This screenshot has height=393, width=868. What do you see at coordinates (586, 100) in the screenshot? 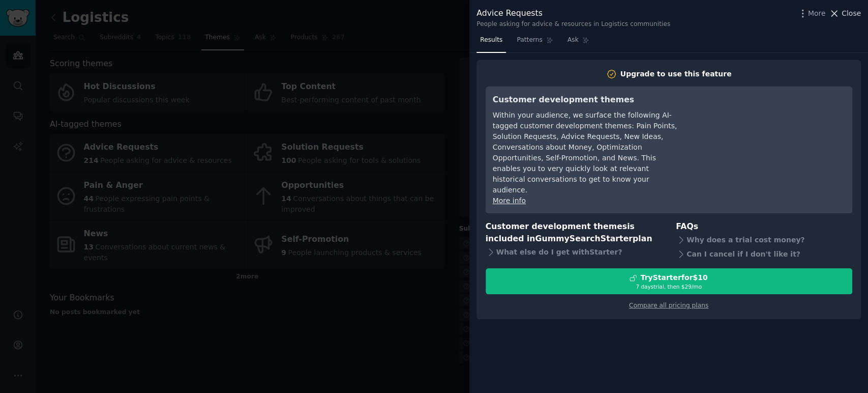
I see `h3: Customer development themes` at bounding box center [586, 100].